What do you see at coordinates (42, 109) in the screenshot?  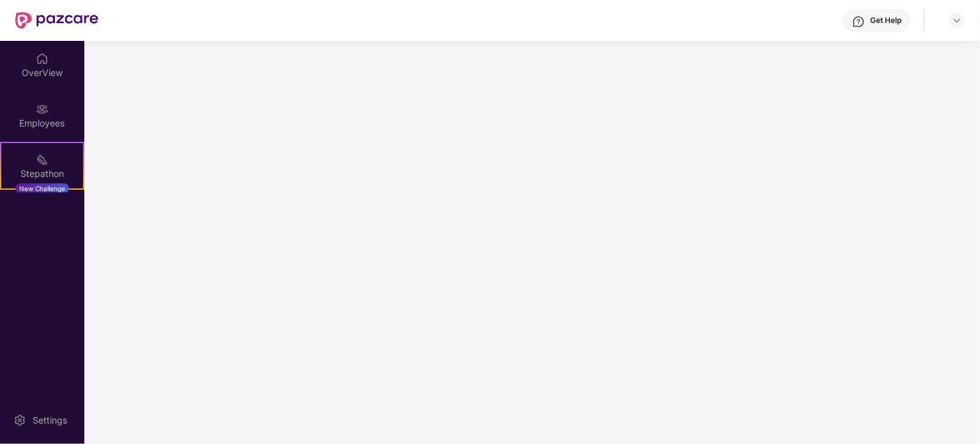 I see `img: svg+xml;base64,PHN2ZyBpZD0iRW1wbG95ZWVzIiB4bWxucz0iaHR0cDovL3d3dy53My5vcmcvMjAwMC9zdmciIHdpZHRoPS...` at bounding box center [42, 109].